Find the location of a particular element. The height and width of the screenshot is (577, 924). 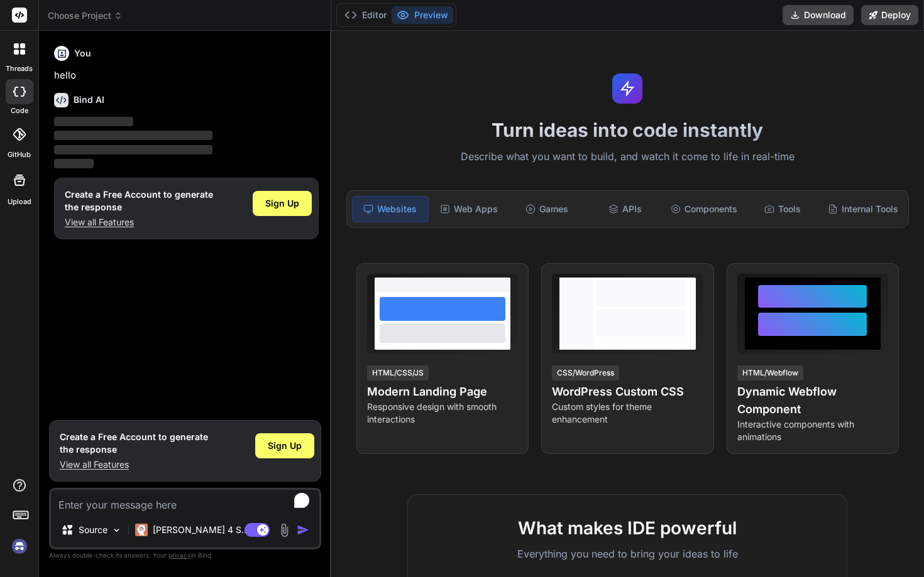

img: attachment is located at coordinates (284, 530).